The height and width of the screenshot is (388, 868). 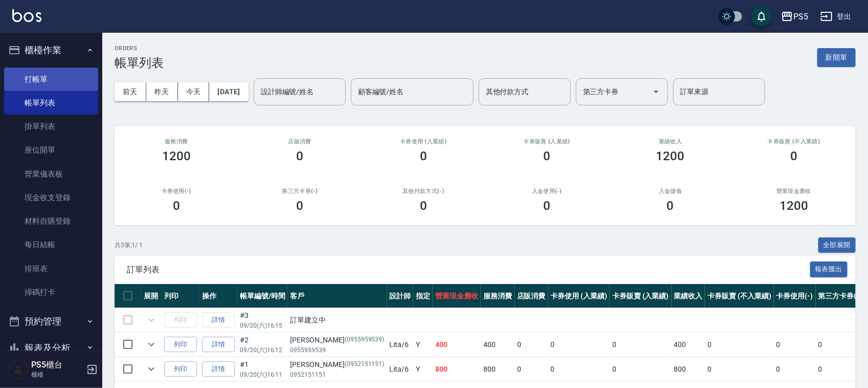 What do you see at coordinates (739, 296) in the screenshot?
I see `th: 卡券販賣 (不入業績)` at bounding box center [739, 296].